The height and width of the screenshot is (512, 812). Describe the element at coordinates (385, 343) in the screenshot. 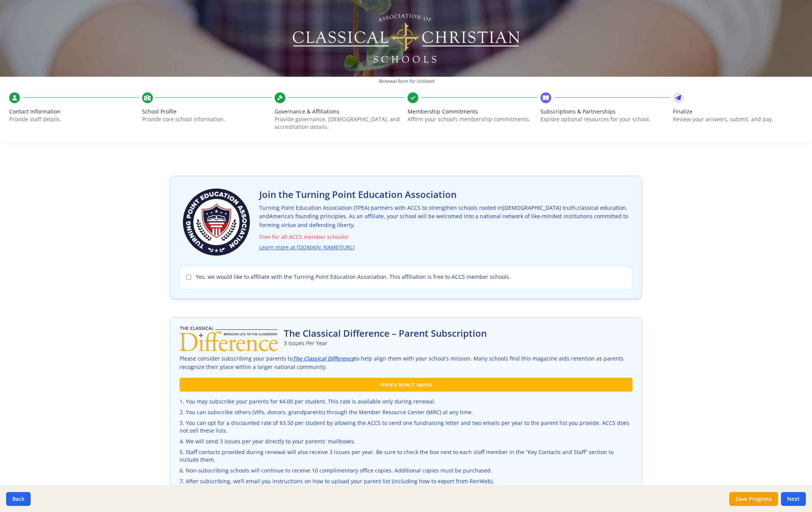

I see `p: 3 Issues Per Year` at that location.